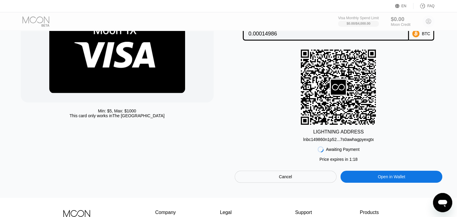 This screenshot has width=457, height=217. I want to click on div: Cancel, so click(285, 176).